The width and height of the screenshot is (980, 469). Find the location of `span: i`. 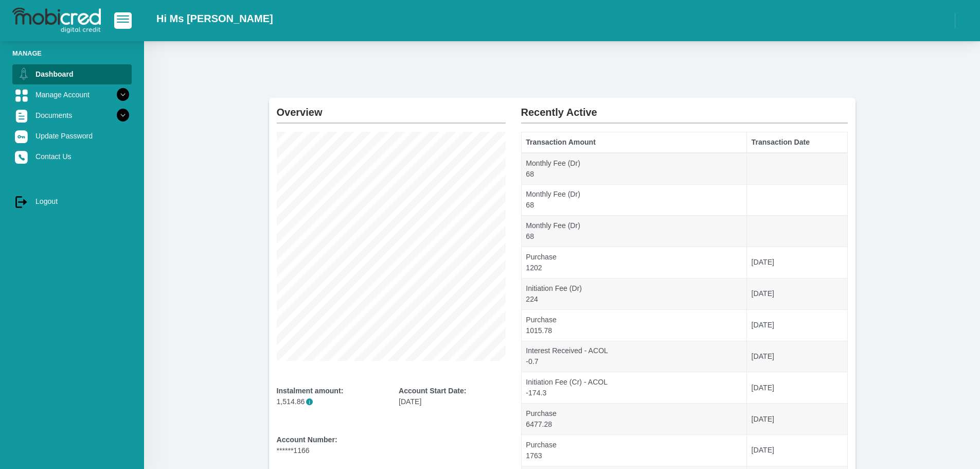

span: i is located at coordinates (309, 401).